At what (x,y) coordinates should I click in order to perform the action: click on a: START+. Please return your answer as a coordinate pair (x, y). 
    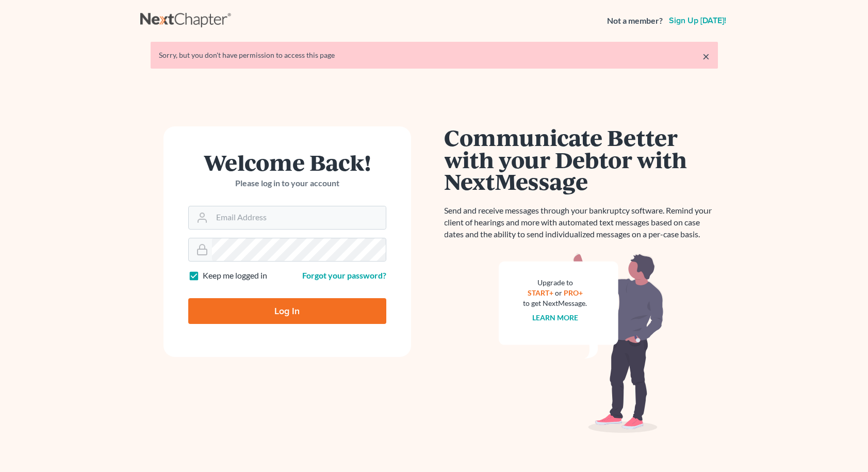
    Looking at the image, I should click on (540, 292).